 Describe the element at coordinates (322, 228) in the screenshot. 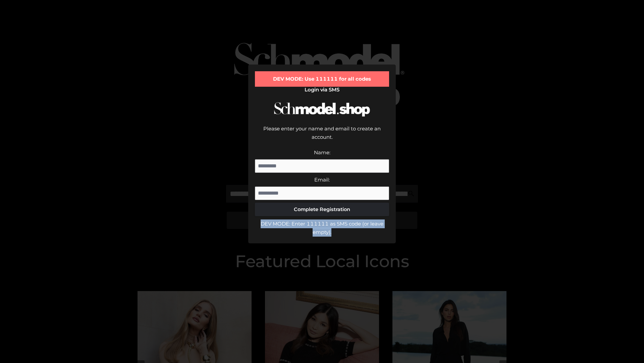

I see `div: DEV MODE: Enter 111111 as SMS code (or leave empty).` at that location.